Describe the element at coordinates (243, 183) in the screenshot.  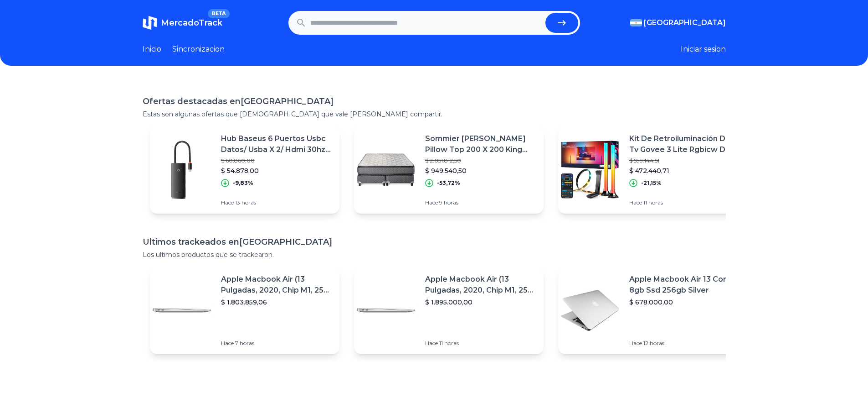
I see `p: -9,83%` at that location.